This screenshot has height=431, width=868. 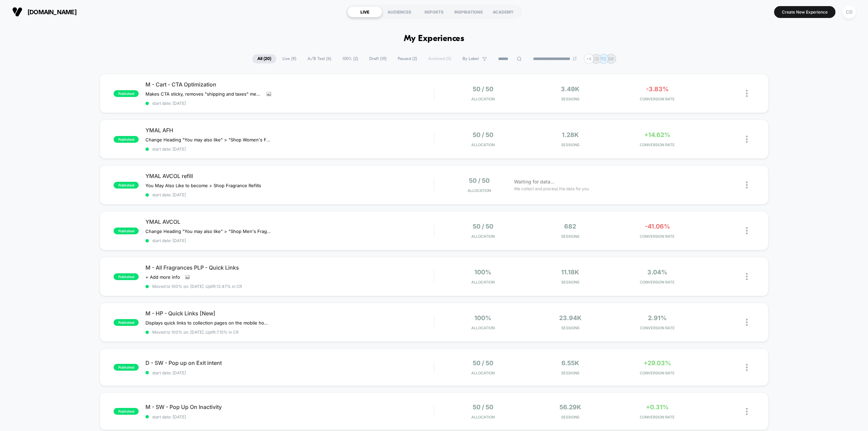 What do you see at coordinates (570, 363) in the screenshot?
I see `span: 6.55k` at bounding box center [570, 363].